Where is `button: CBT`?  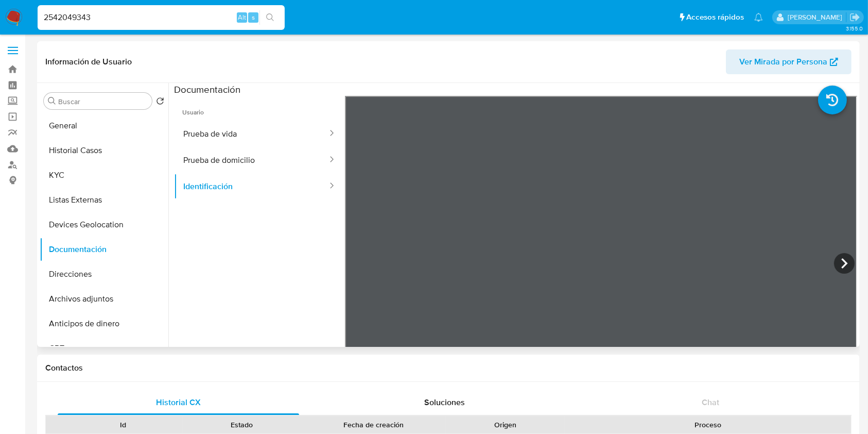 button: CBT is located at coordinates (104, 348).